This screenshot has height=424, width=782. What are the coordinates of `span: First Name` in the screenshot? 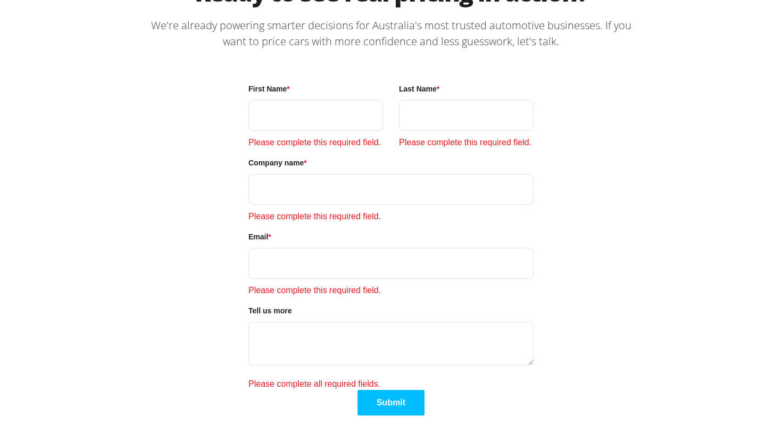 It's located at (268, 89).